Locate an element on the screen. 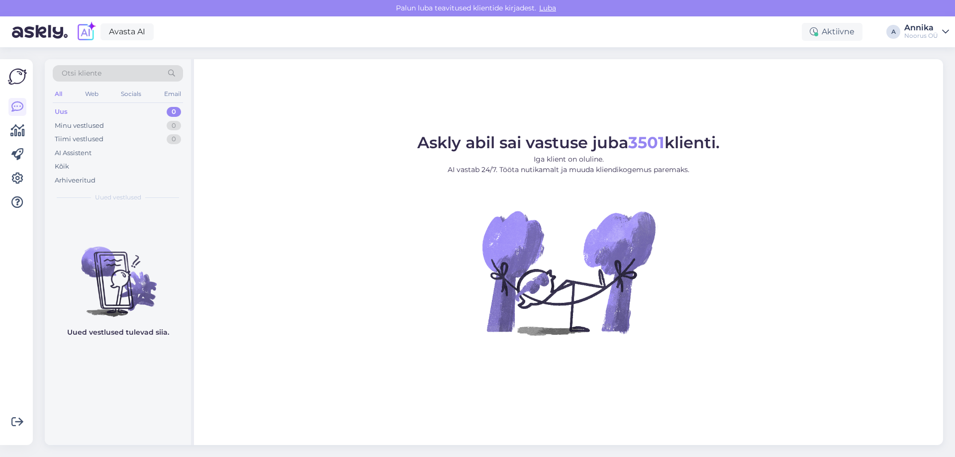  b: 3501 is located at coordinates (646, 142).